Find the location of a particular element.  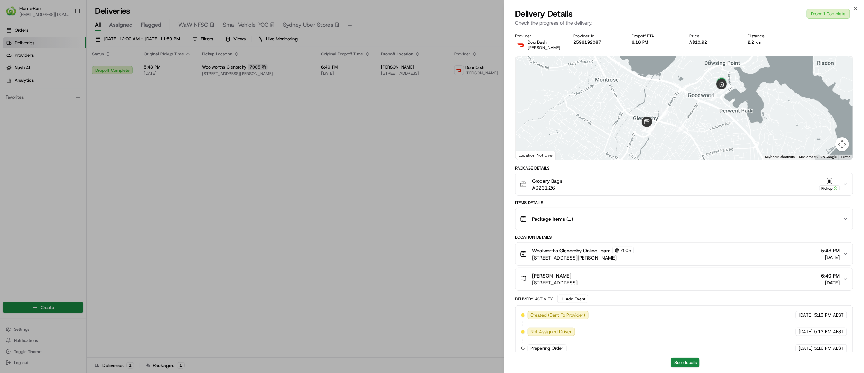

div: 6:16 PM is located at coordinates (655, 42).